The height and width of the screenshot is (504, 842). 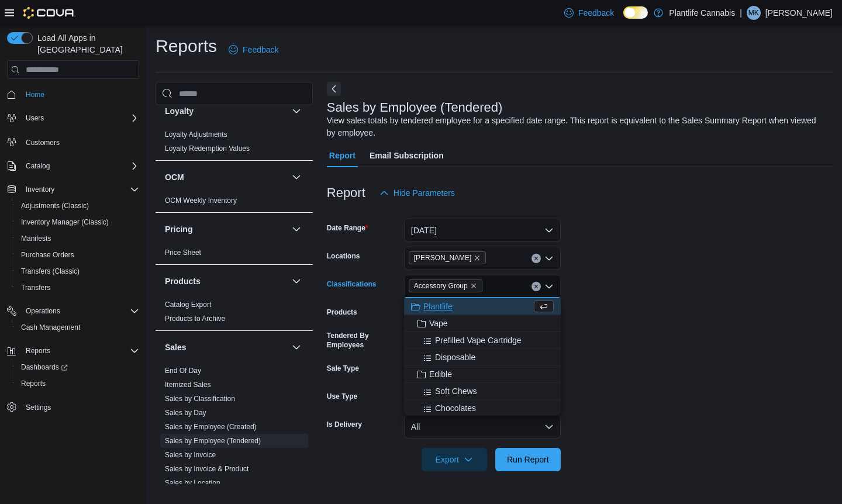 I want to click on span: Settings, so click(x=38, y=407).